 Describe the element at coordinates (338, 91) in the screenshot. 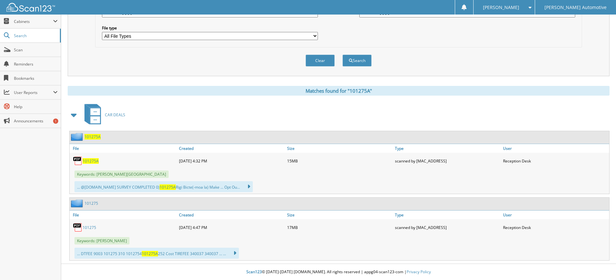

I see `div: Matches found for "101275A"` at that location.